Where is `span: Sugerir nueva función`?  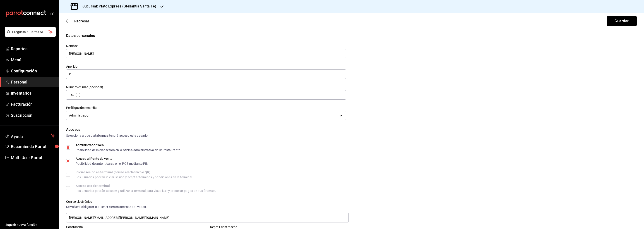
span: Sugerir nueva función is located at coordinates (30, 225).